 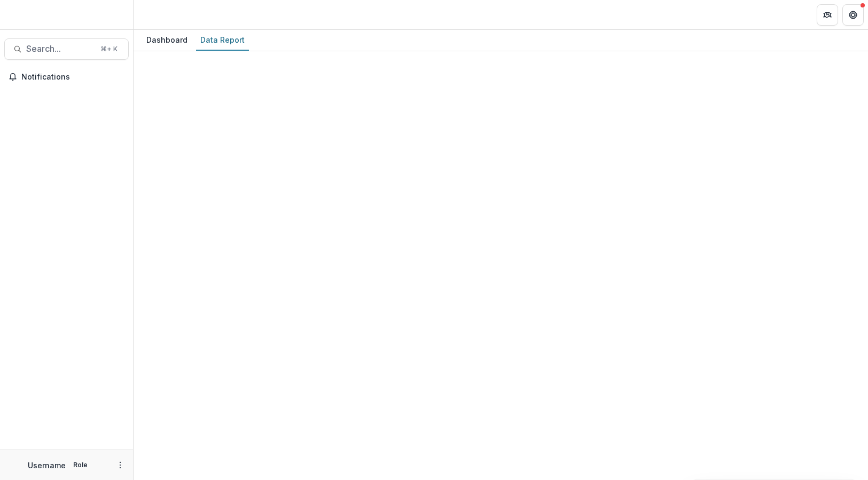 What do you see at coordinates (120, 466) in the screenshot?
I see `button: More` at bounding box center [120, 466].